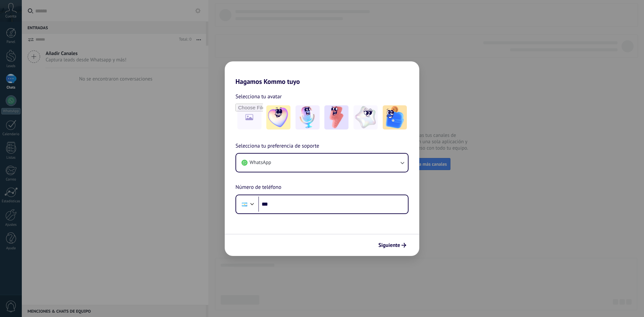  What do you see at coordinates (322, 163) in the screenshot?
I see `button: WhatsApp` at bounding box center [322, 163].